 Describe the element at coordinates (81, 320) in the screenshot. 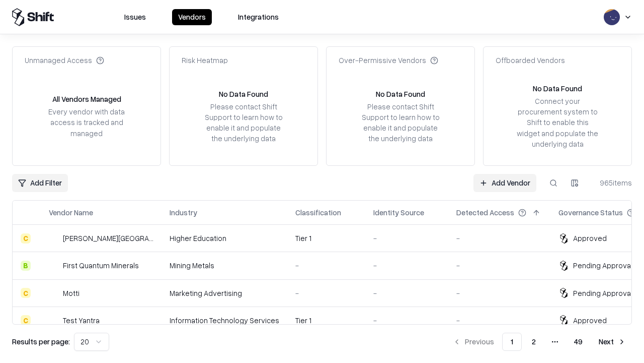

I see `div: Test Yantra` at that location.